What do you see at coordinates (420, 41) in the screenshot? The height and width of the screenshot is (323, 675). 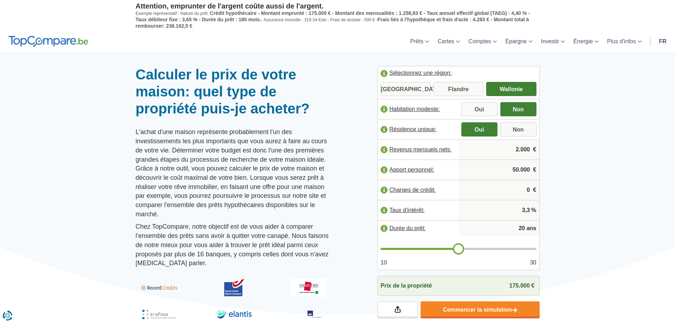 I see `a: Prêts` at bounding box center [420, 41].